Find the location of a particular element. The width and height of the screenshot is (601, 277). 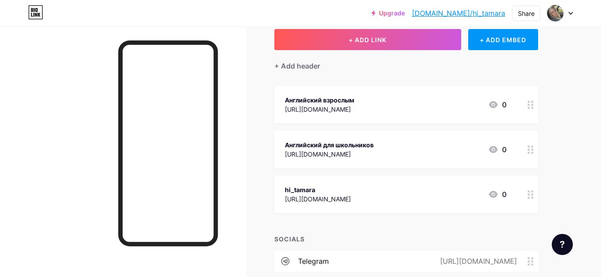

div: + ADD EMBED is located at coordinates (503, 40).